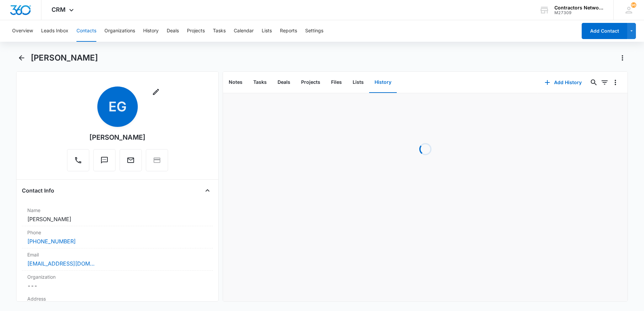 Image resolution: width=644 pixels, height=311 pixels. What do you see at coordinates (55, 31) in the screenshot?
I see `button: Leads Inbox` at bounding box center [55, 31].